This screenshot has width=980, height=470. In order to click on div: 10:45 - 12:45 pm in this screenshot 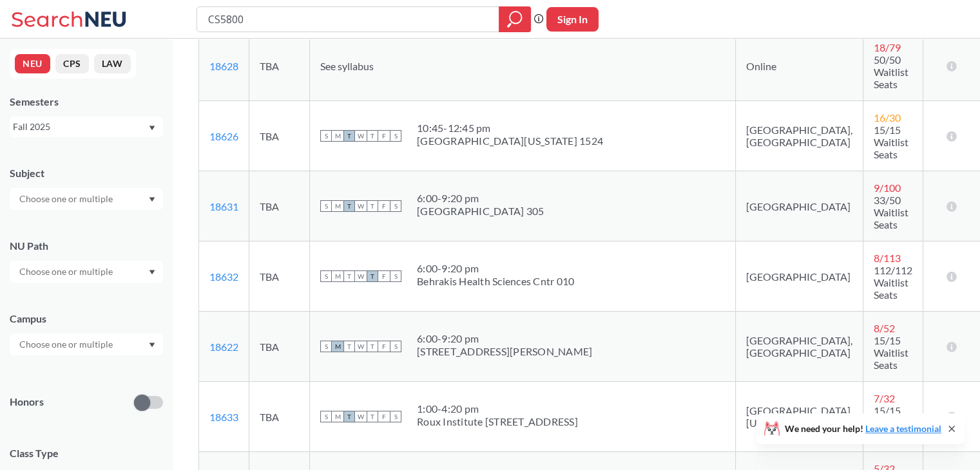, I will do `click(510, 128)`.